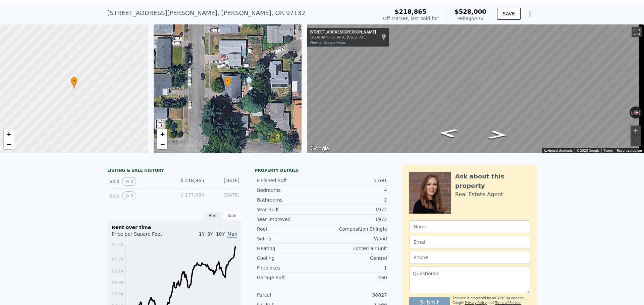 The height and width of the screenshot is (305, 644). What do you see at coordinates (290, 190) in the screenshot?
I see `div: Bedrooms` at bounding box center [290, 190].